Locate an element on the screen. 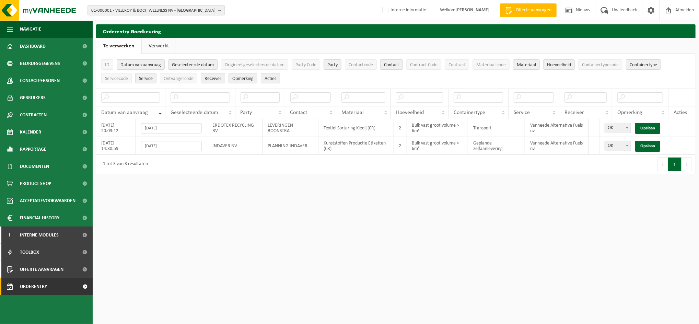  span: ID is located at coordinates (107, 65).